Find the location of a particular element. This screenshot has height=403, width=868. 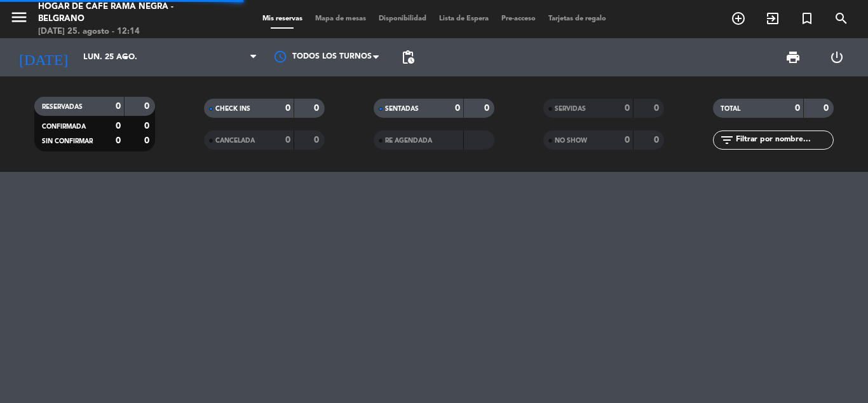

span: RE AGENDADA is located at coordinates (408, 141).